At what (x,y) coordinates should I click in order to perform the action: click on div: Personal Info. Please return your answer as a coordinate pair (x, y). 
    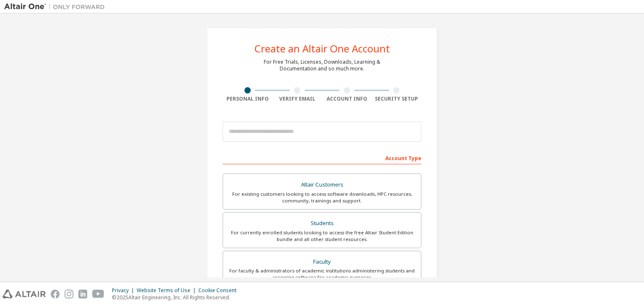
    Looking at the image, I should click on (247, 99).